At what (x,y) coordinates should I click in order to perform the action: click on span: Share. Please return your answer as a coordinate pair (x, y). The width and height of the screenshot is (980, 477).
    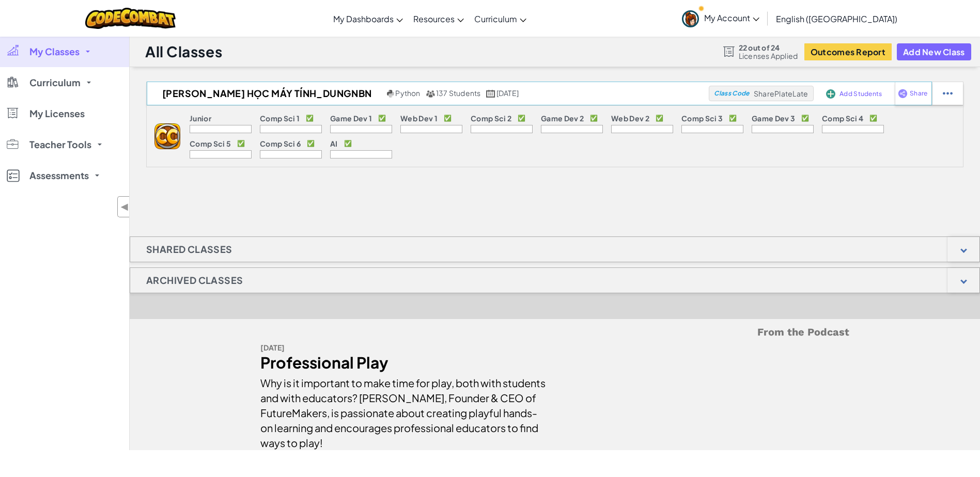
    Looking at the image, I should click on (918, 94).